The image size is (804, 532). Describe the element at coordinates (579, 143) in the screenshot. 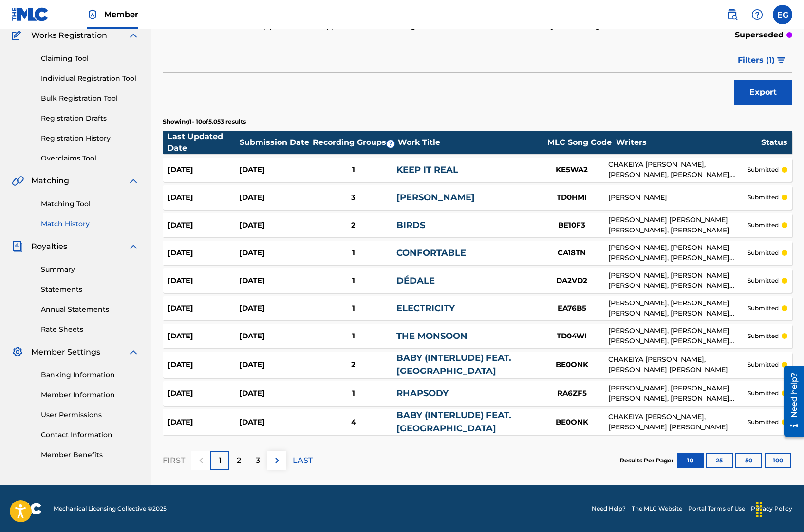

I see `div: MLC Song Code` at that location.